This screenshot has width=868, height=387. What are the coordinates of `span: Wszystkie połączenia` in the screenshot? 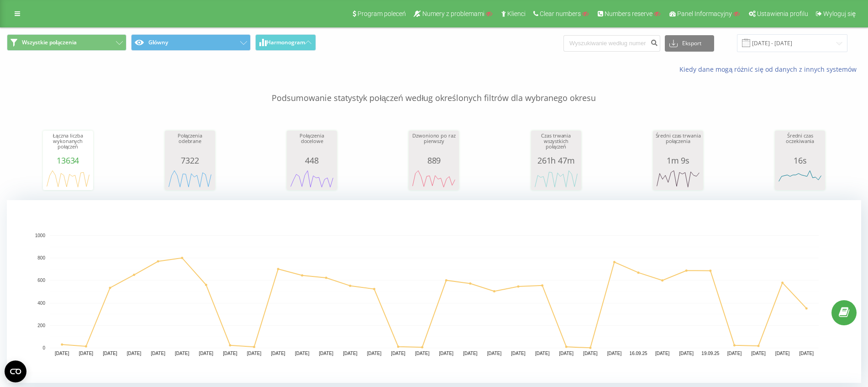 It's located at (50, 42).